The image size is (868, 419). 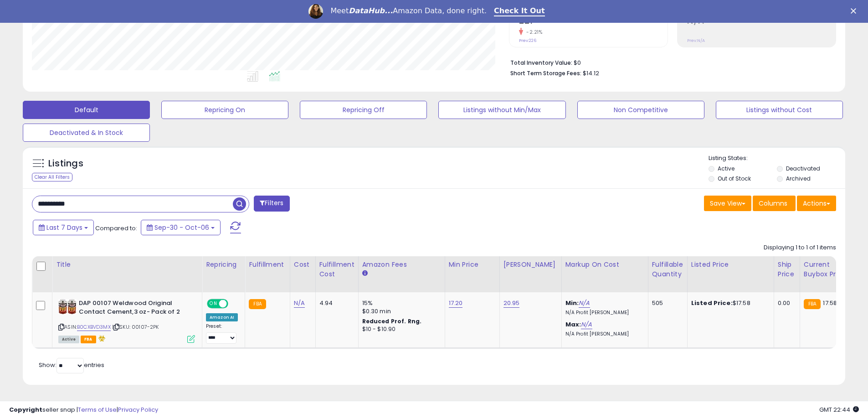 I want to click on b: Max:, so click(x=573, y=325).